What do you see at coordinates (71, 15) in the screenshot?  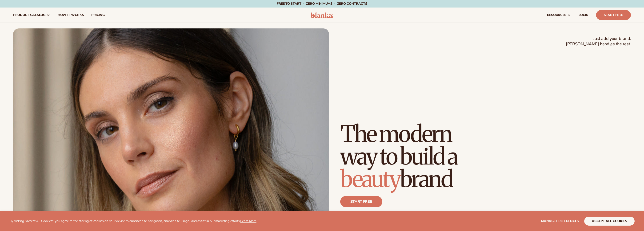 I see `a: How It Works` at bounding box center [71, 15].